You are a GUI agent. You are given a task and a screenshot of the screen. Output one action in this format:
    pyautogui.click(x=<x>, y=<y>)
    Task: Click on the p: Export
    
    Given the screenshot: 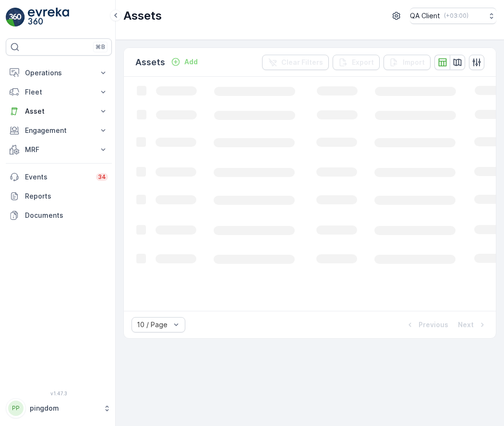 What is the action you would take?
    pyautogui.click(x=363, y=62)
    